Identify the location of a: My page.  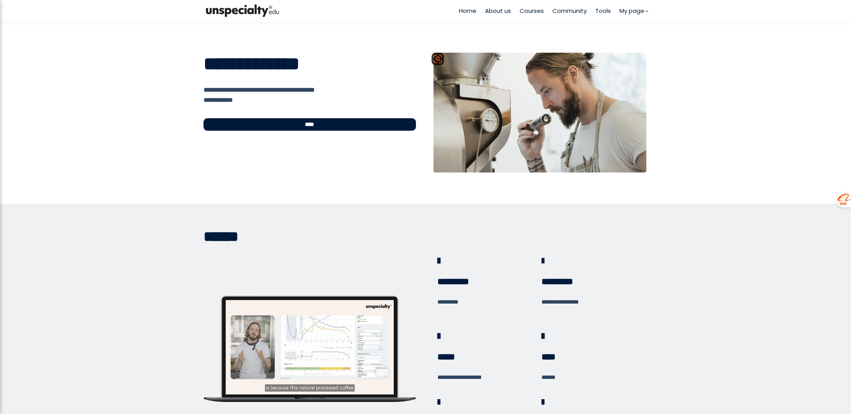
(634, 11).